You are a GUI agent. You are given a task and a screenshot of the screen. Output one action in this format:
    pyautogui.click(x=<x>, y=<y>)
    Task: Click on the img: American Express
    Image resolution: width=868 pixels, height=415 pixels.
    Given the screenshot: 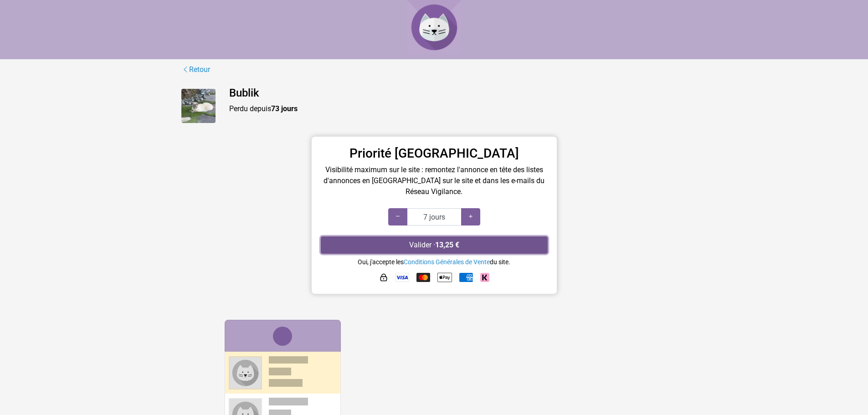 What is the action you would take?
    pyautogui.click(x=466, y=278)
    